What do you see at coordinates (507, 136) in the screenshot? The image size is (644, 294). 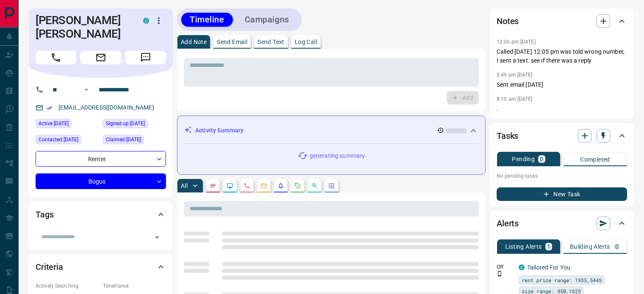 I see `h2: Tasks` at bounding box center [507, 136].